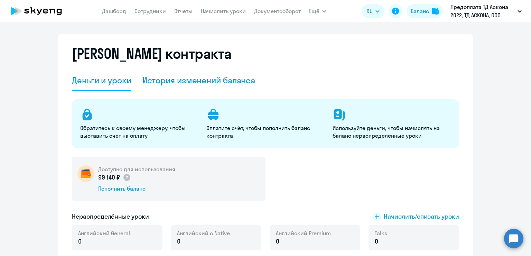 The height and width of the screenshot is (256, 531). What do you see at coordinates (314, 11) in the screenshot?
I see `span: Ещё` at bounding box center [314, 11].